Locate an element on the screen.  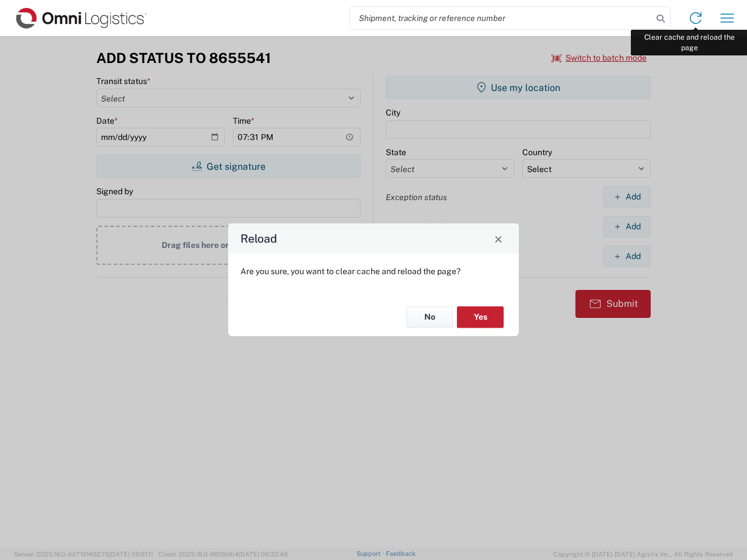
p: Are you sure, you want to clear cache and reload the page? is located at coordinates (373, 271).